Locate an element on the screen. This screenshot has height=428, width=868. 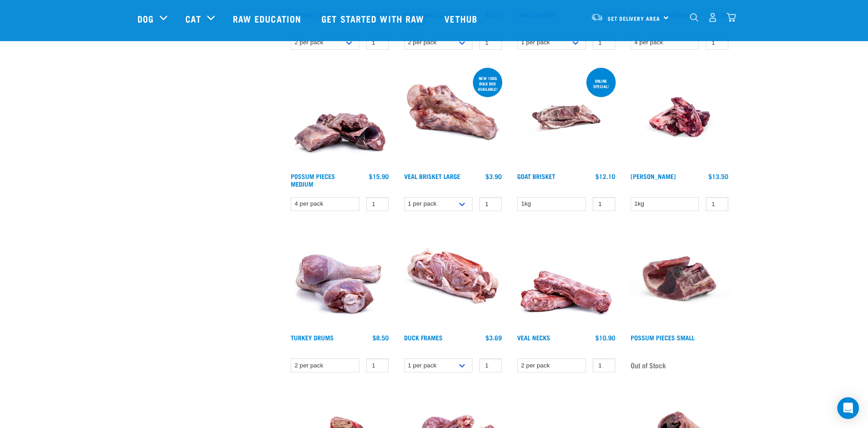
a: Veal Necks is located at coordinates (534, 337).